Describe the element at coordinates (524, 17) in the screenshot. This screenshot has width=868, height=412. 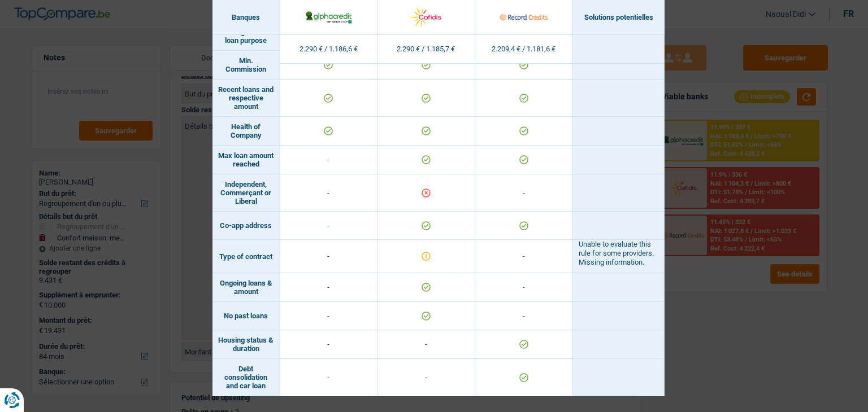
I see `img: Record Credits` at that location.